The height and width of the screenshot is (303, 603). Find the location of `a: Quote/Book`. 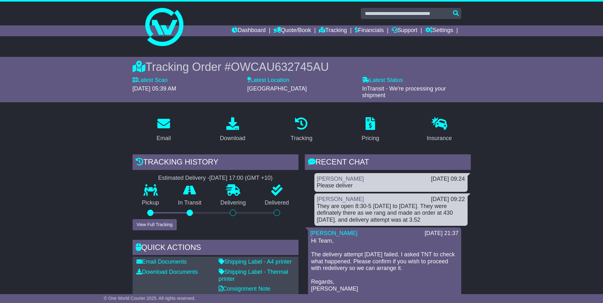

a: Quote/Book is located at coordinates (292, 31).